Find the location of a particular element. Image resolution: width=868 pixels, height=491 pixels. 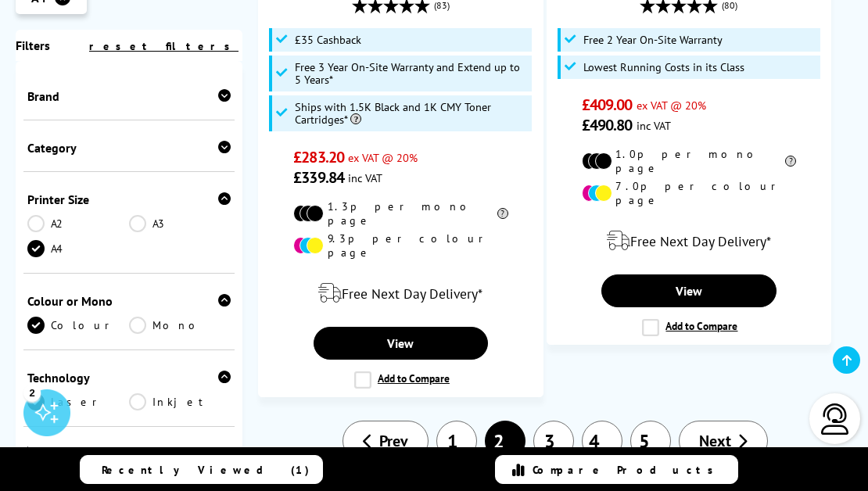

span: £409.00 is located at coordinates (607, 105).